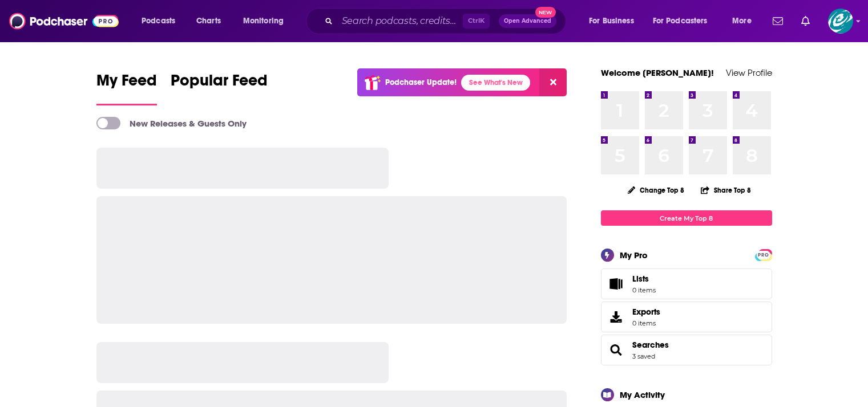 This screenshot has width=868, height=407. I want to click on a: Create My Top 8, so click(687, 218).